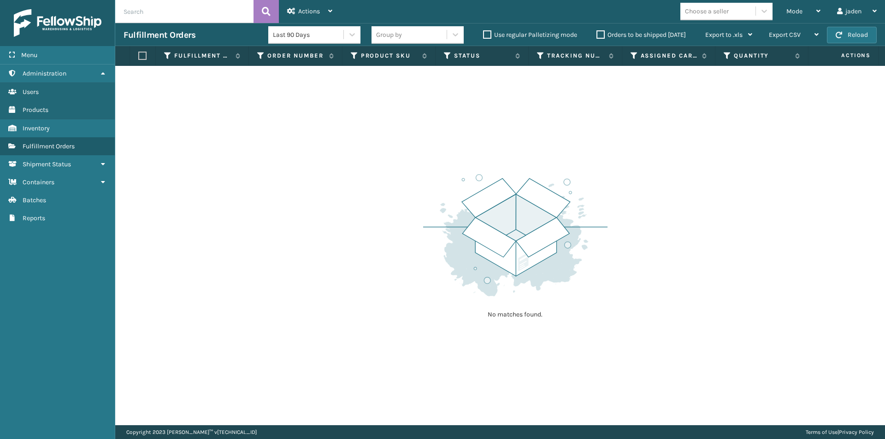 This screenshot has width=885, height=439. What do you see at coordinates (58, 23) in the screenshot?
I see `img: logo` at bounding box center [58, 23].